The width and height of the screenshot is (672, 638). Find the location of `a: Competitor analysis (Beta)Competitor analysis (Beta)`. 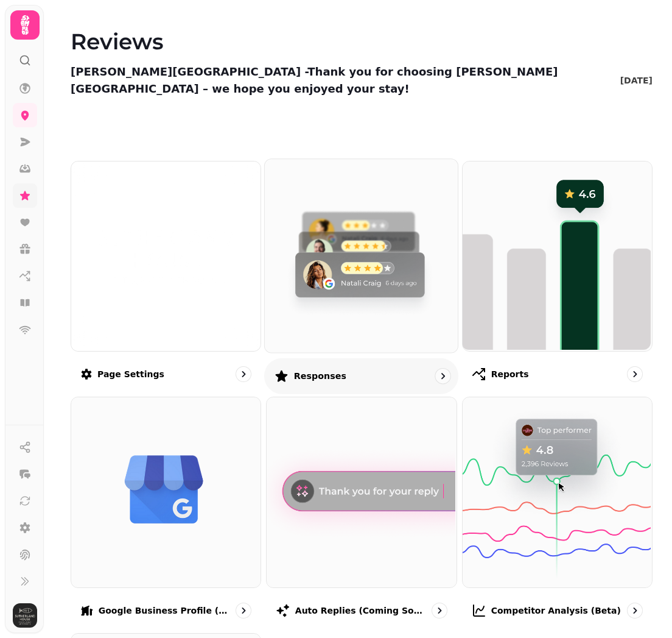

a: Competitor analysis (Beta)Competitor analysis (Beta) is located at coordinates (557, 512).